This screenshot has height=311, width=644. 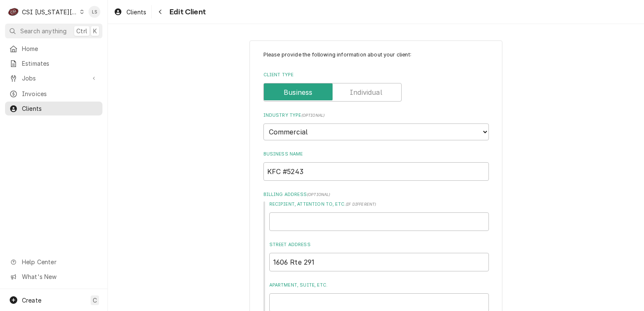 What do you see at coordinates (54, 63) in the screenshot?
I see `a: Estimates` at bounding box center [54, 63].